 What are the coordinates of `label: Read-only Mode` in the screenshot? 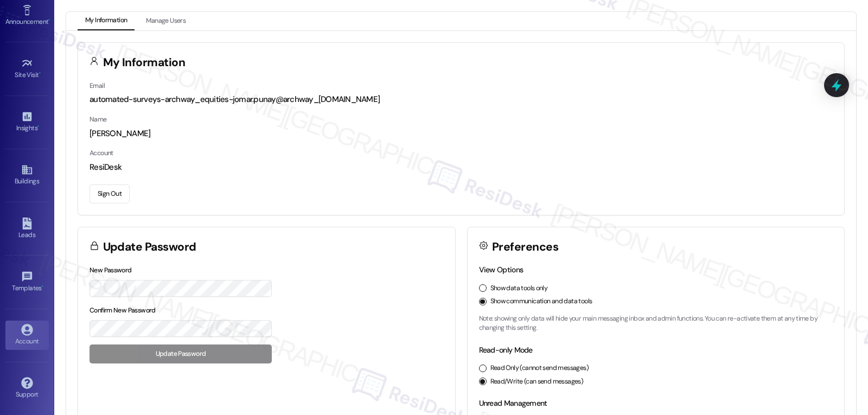 It's located at (506, 350).